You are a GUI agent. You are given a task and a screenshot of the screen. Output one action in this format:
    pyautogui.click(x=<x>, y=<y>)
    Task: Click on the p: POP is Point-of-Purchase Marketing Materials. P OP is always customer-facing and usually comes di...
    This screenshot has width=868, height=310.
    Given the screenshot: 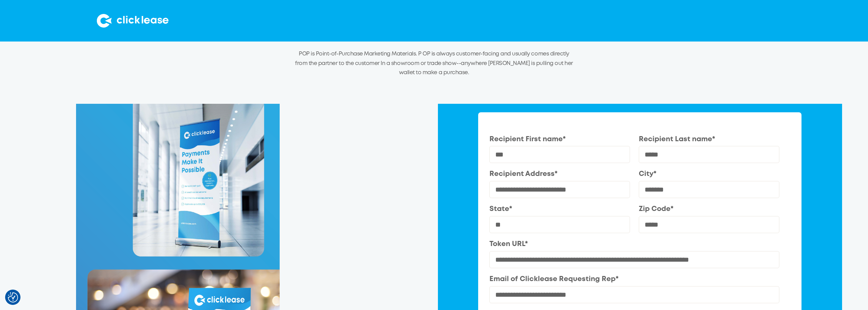 What is the action you would take?
    pyautogui.click(x=434, y=63)
    